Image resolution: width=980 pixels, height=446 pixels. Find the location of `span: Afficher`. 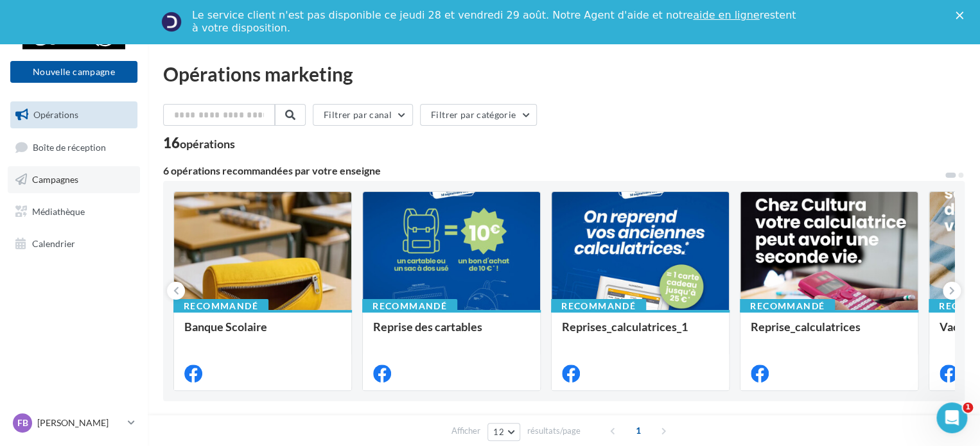

span: Afficher is located at coordinates (466, 431).